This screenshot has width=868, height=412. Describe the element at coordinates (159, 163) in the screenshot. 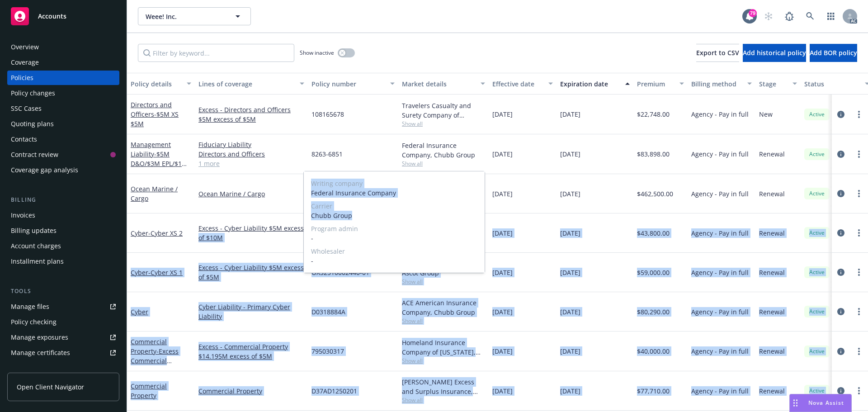

I see `span: - $5M D&O/$3M EPL/$1M Fiduciary/` at that location.